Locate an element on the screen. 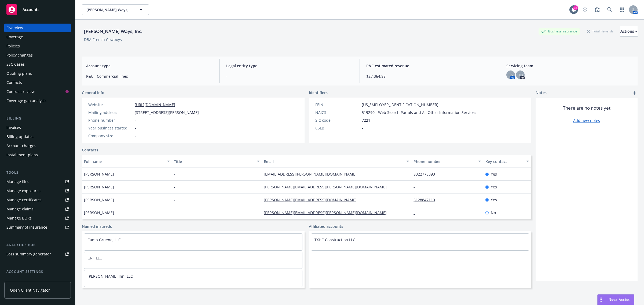 This screenshot has height=305, width=644. div: Manage BORs is located at coordinates (19, 218).